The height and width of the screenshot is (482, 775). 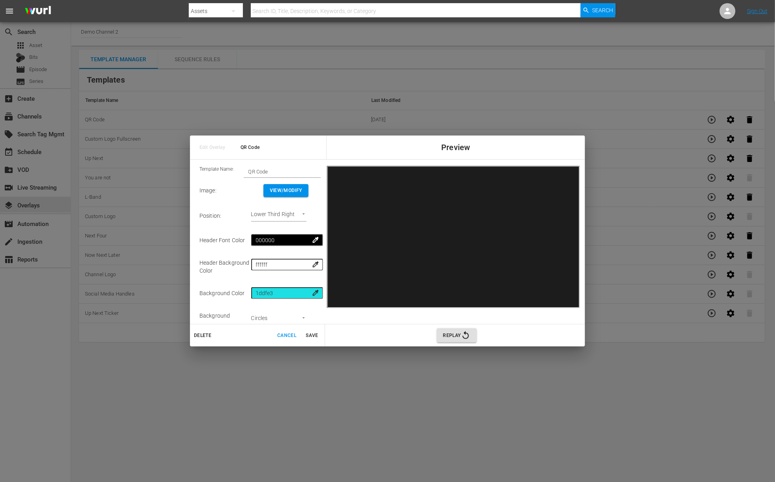 What do you see at coordinates (456, 335) in the screenshot?
I see `span: Replay` at bounding box center [456, 335].